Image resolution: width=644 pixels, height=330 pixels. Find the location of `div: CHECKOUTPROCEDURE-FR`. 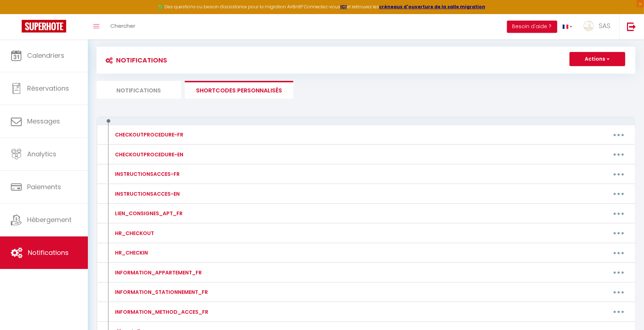

div: CHECKOUTPROCEDURE-FR is located at coordinates (148, 135).